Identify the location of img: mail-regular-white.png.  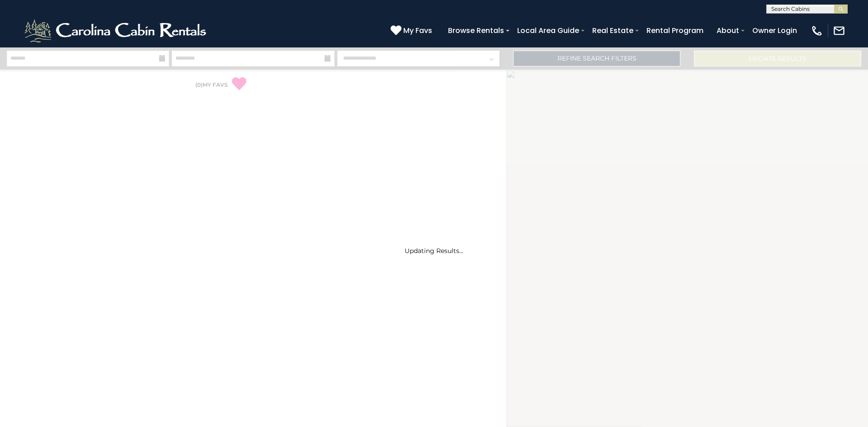
(839, 31).